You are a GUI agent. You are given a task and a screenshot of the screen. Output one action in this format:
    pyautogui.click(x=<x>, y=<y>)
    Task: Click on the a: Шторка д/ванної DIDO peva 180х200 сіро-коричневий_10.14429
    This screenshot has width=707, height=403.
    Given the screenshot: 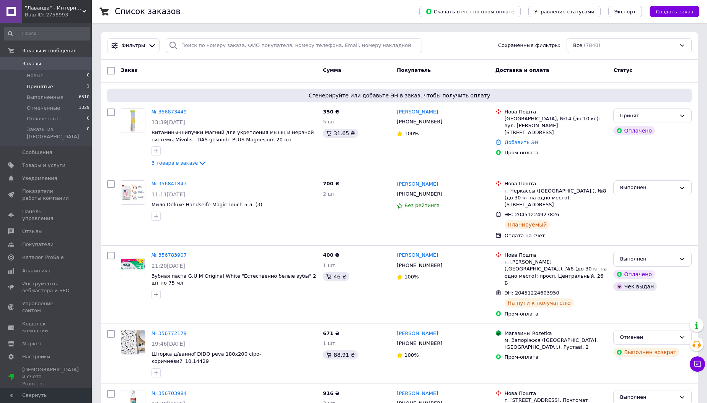 What is the action you would take?
    pyautogui.click(x=206, y=358)
    